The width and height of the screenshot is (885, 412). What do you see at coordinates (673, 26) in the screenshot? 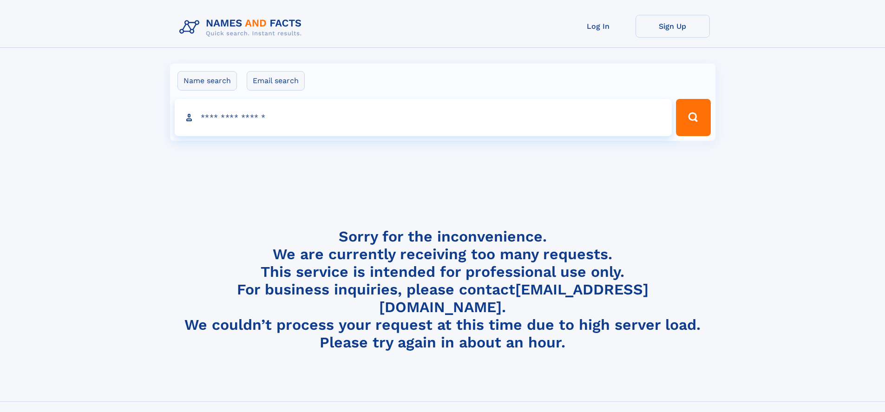
I see `a: Sign Up` at bounding box center [673, 26].